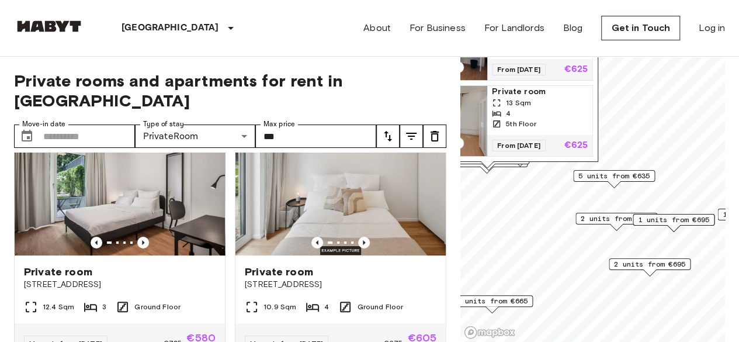 This screenshot has height=342, width=739. What do you see at coordinates (279, 124) in the screenshot?
I see `label: Max price` at bounding box center [279, 124].